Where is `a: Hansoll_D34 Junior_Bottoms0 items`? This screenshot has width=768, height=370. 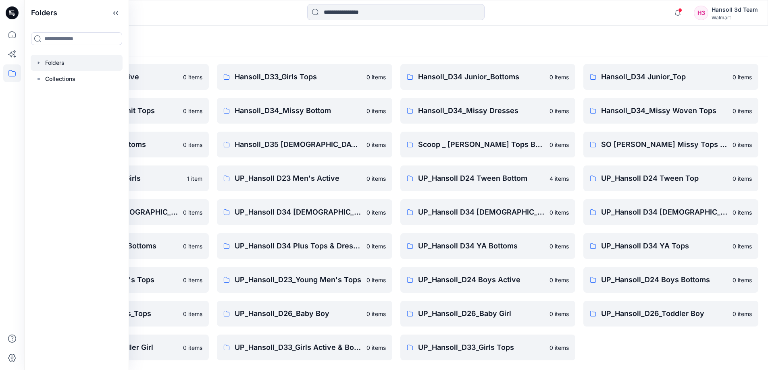
a: Hansoll_D34 Junior_Bottoms0 items is located at coordinates (488, 77).